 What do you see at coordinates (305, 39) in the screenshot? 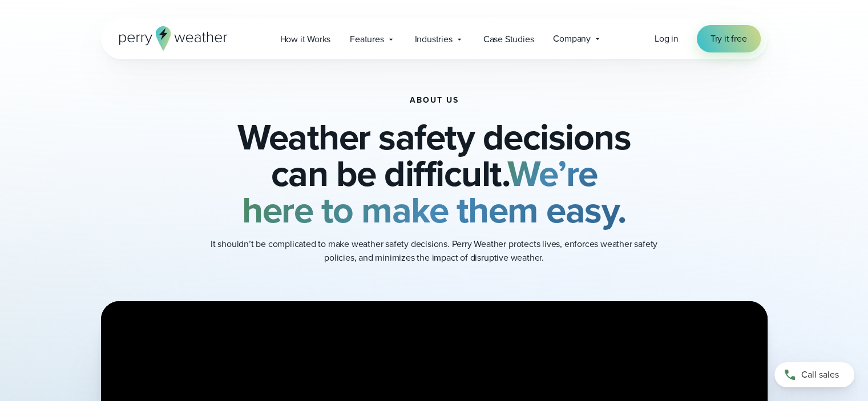
I see `a: How it Works` at bounding box center [305, 39].